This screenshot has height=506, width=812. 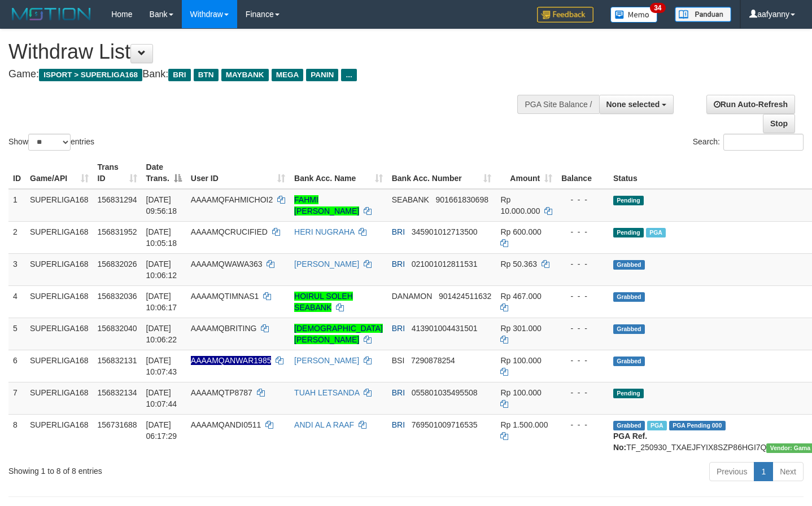 What do you see at coordinates (751, 105) in the screenshot?
I see `a: Run Auto-Refresh` at bounding box center [751, 105].